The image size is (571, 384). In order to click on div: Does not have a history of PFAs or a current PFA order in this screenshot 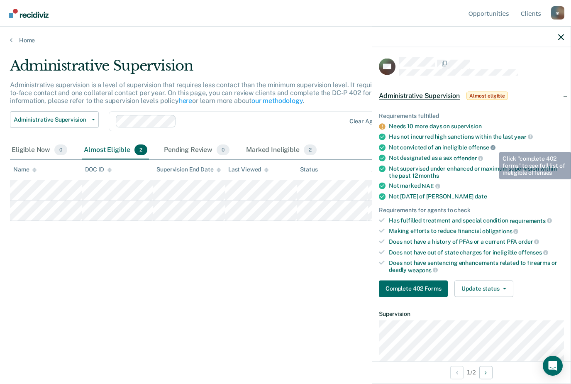, I will do `click(477, 242)`.